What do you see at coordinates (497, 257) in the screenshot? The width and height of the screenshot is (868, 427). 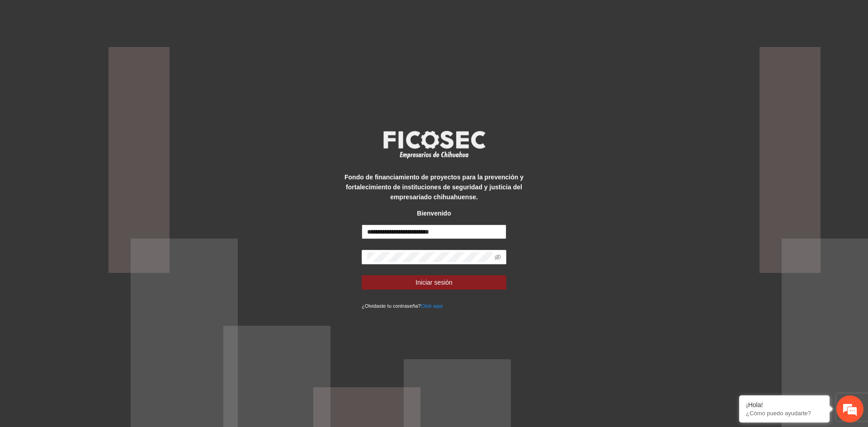 I see `span: eye-invisible` at bounding box center [497, 257].